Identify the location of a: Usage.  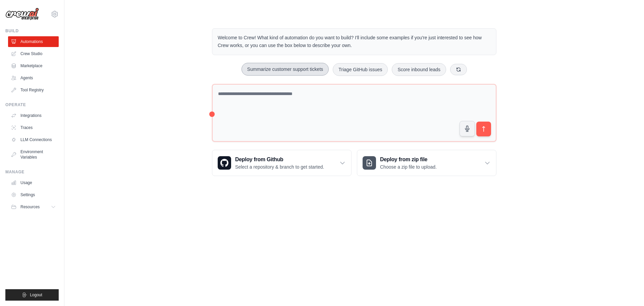
(33, 183).